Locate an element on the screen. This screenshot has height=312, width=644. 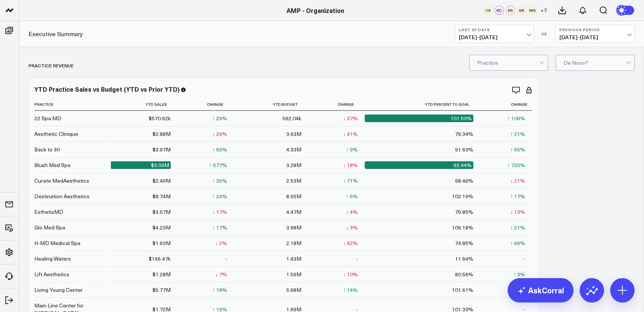
div: $2.49M is located at coordinates (161, 181).